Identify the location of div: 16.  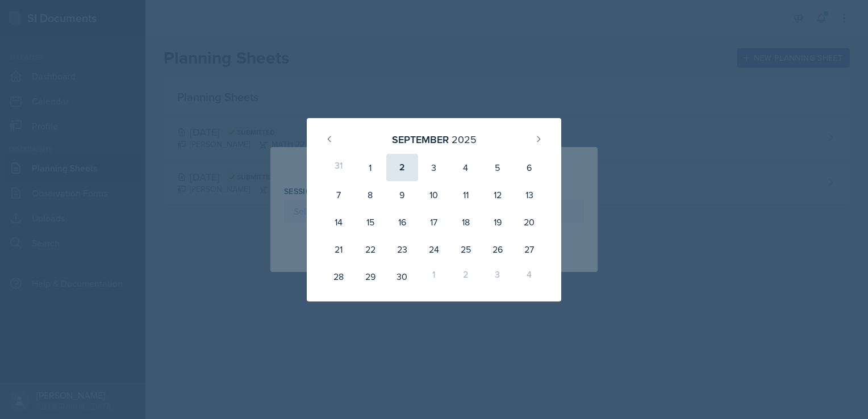
(402, 222).